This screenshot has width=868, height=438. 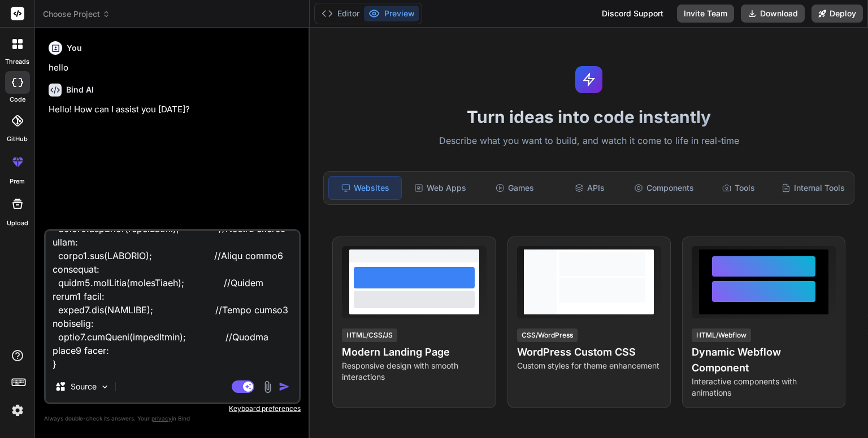 What do you see at coordinates (162, 419) in the screenshot?
I see `span: privacy` at bounding box center [162, 419].